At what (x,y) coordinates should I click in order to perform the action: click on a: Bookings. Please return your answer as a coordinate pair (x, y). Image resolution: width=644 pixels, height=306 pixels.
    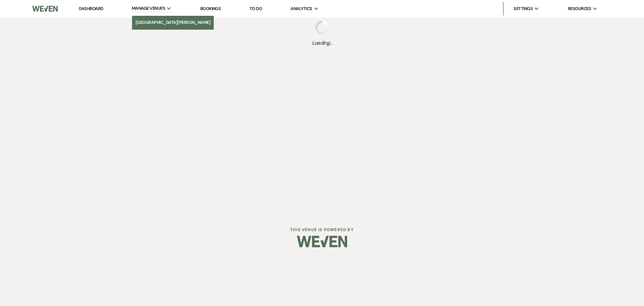
    Looking at the image, I should click on (211, 9).